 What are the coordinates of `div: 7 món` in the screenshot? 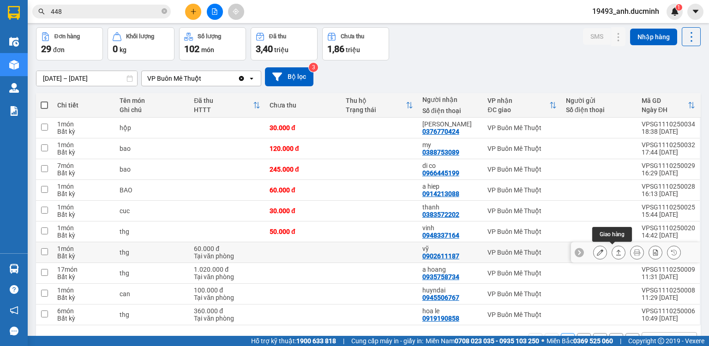 It's located at (84, 166).